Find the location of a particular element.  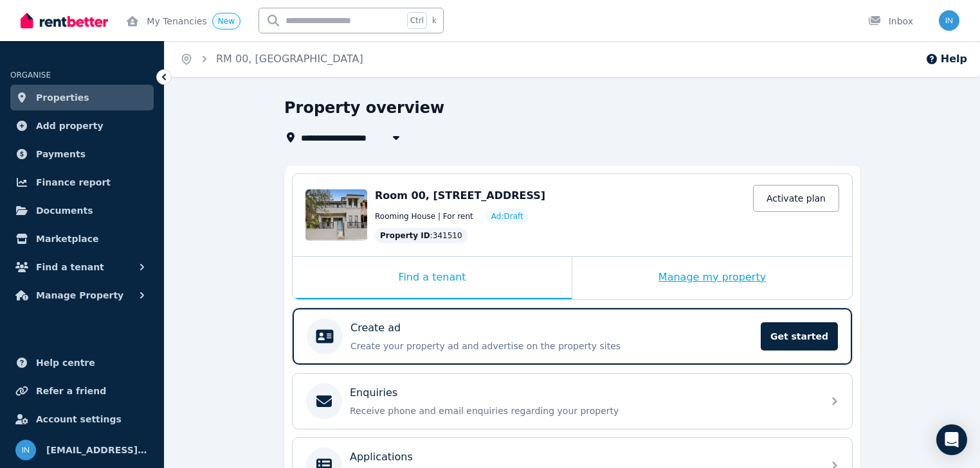

div: Find a tenant is located at coordinates (432, 279).